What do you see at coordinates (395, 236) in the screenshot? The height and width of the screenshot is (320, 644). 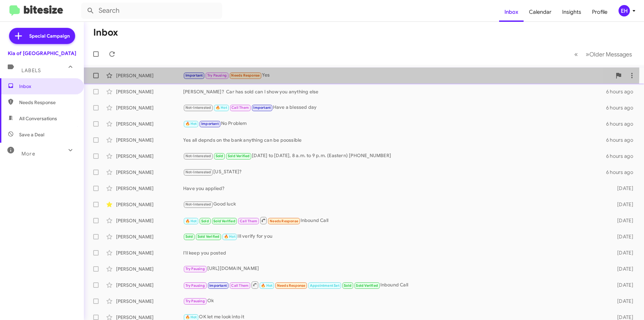 I see `div: Ill verify for you` at bounding box center [395, 236].